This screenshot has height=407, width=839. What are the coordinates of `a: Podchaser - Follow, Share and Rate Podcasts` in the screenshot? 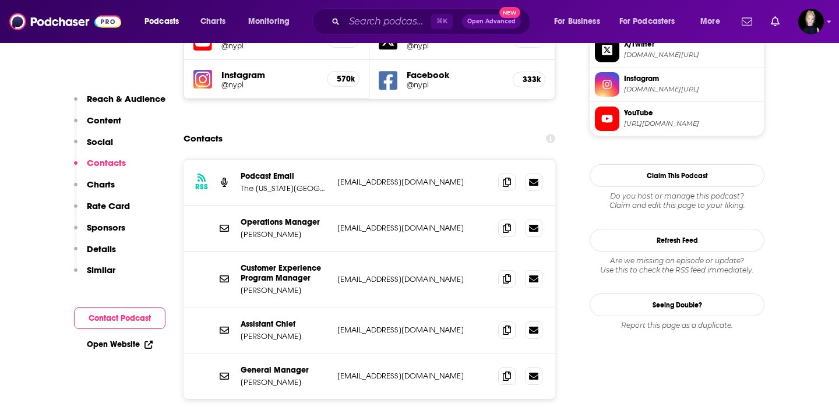 It's located at (65, 22).